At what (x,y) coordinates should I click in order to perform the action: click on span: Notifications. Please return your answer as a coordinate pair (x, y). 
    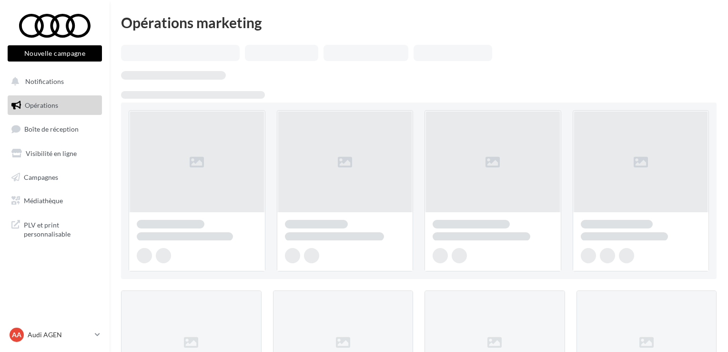
    Looking at the image, I should click on (44, 81).